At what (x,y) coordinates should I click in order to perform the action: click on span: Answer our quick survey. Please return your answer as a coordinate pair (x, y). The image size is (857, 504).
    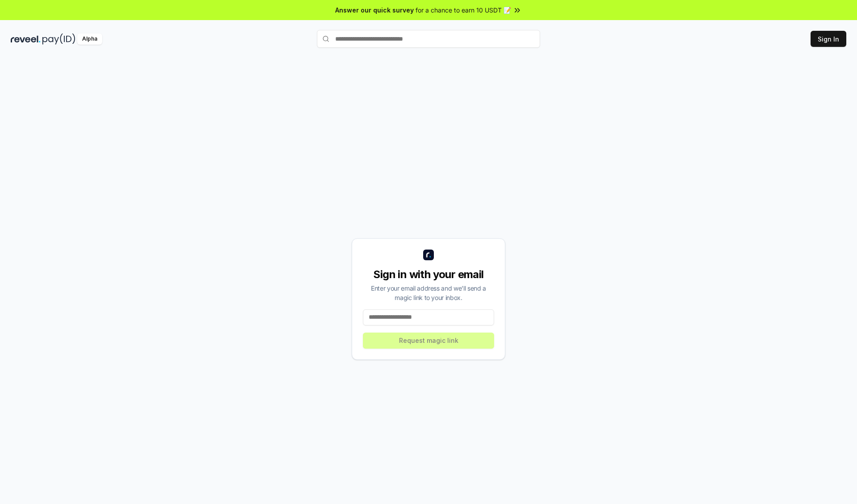
    Looking at the image, I should click on (374, 9).